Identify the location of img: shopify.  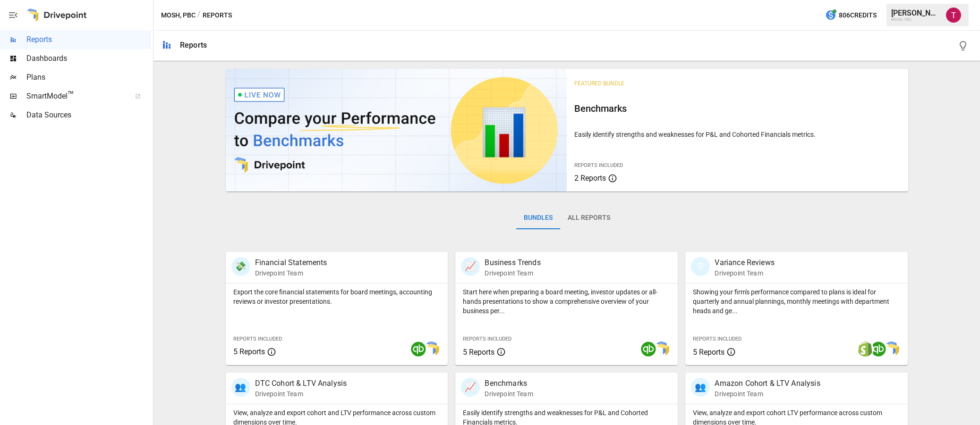
(865, 349).